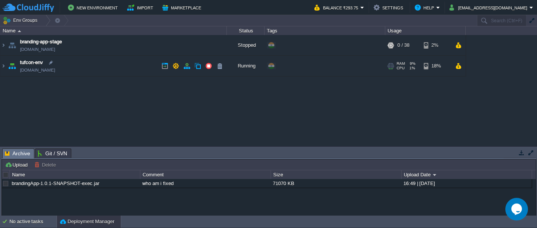  What do you see at coordinates (425, 31) in the screenshot?
I see `div: Usage` at bounding box center [425, 31].